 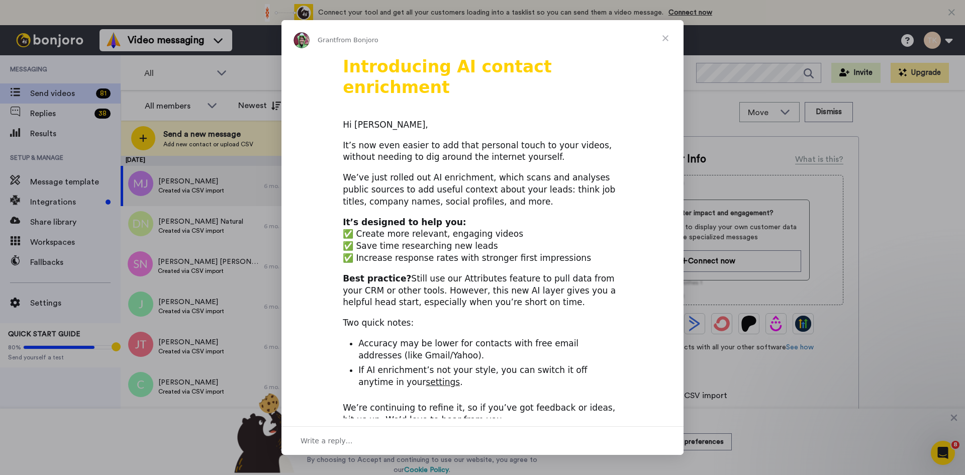 I want to click on img: Profile image for Grant, so click(x=302, y=40).